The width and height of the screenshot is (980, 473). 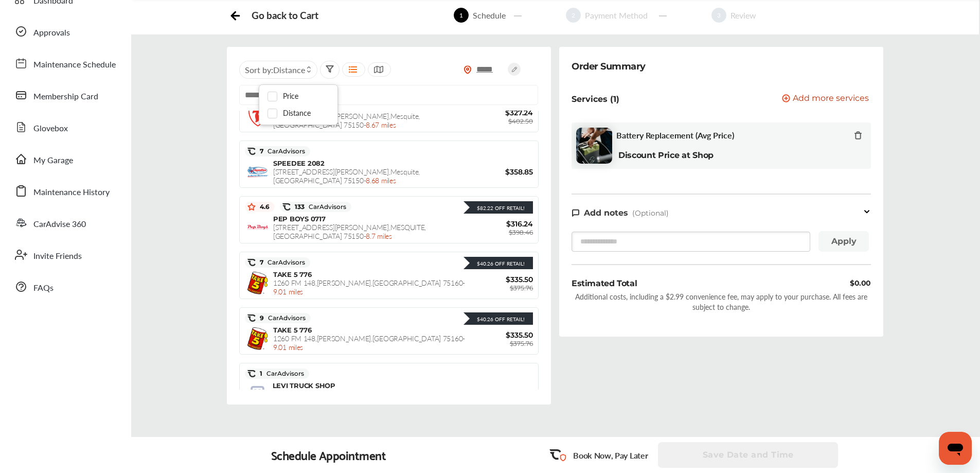 I want to click on span: 133, so click(x=318, y=207).